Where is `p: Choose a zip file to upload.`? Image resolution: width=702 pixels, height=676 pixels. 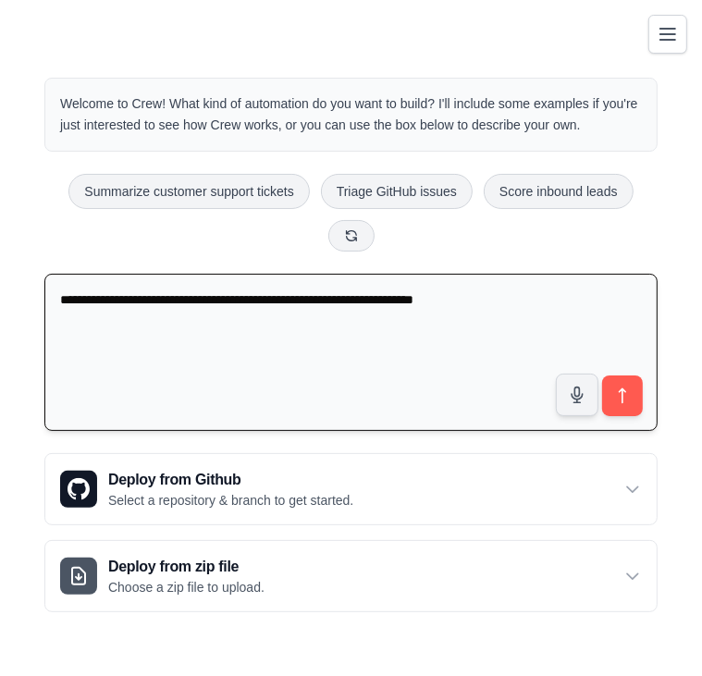
p: Choose a zip file to upload. is located at coordinates (186, 587).